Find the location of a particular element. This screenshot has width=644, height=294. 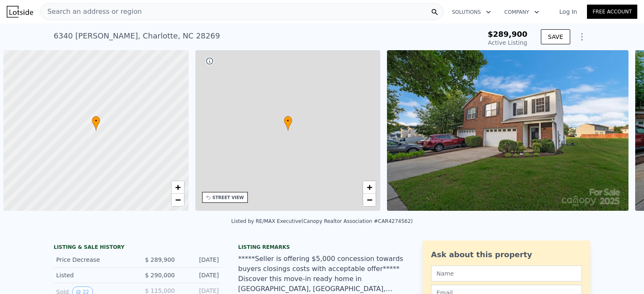

div: Listing remarks is located at coordinates (322, 247).